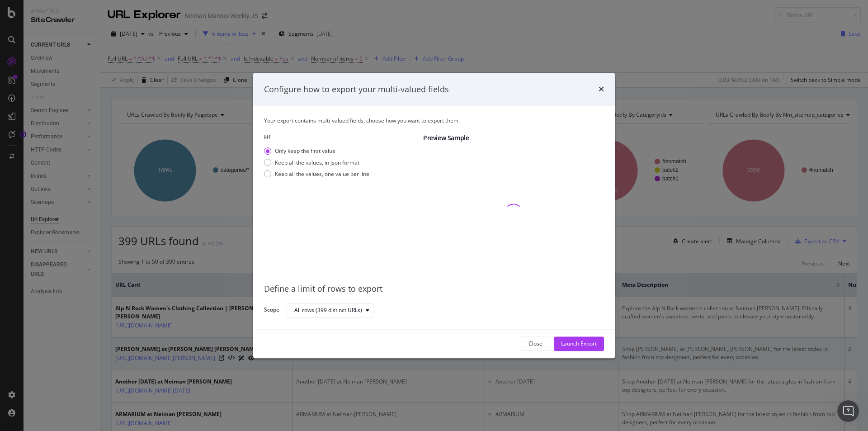 This screenshot has height=431, width=868. I want to click on div: Keep all the values, in json format, so click(317, 163).